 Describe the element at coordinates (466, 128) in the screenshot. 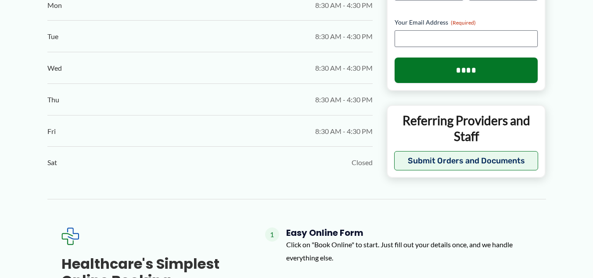

I see `p: Referring Providers and Staff` at that location.